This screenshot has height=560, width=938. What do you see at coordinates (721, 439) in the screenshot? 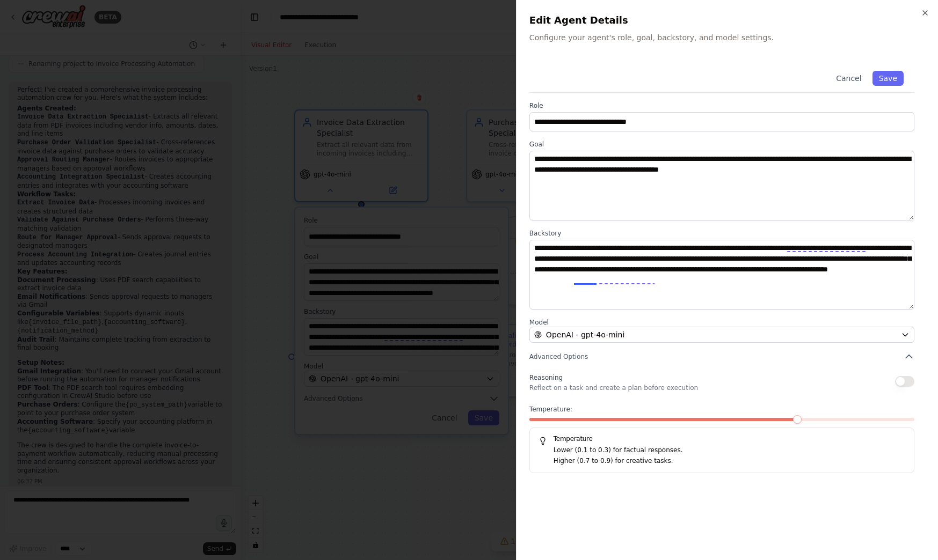
I see `h5: Temperature` at bounding box center [721, 439].